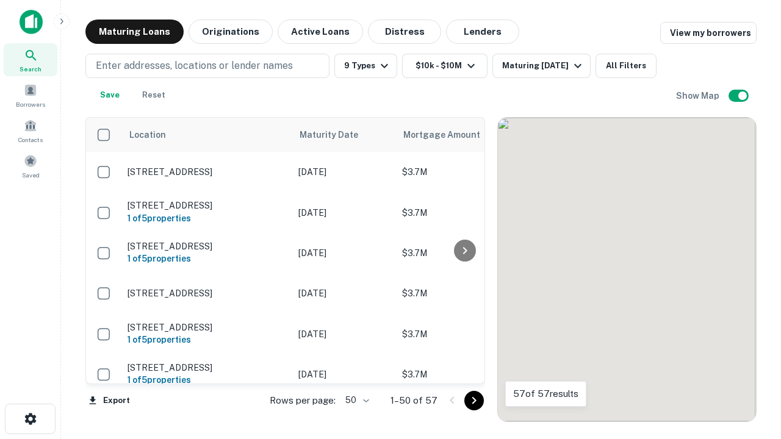  Describe the element at coordinates (134, 32) in the screenshot. I see `button: Maturing Loans` at that location.